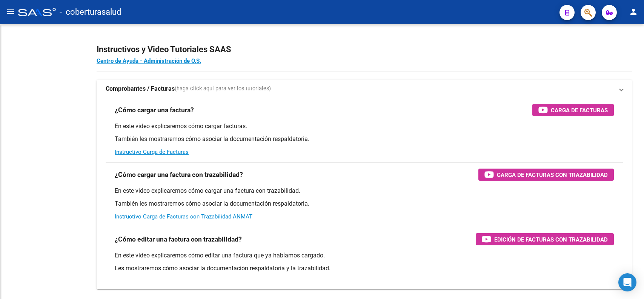 This screenshot has width=644, height=299. Describe the element at coordinates (223, 89) in the screenshot. I see `span: (haga click aquí para ver los tutoriales)` at that location.